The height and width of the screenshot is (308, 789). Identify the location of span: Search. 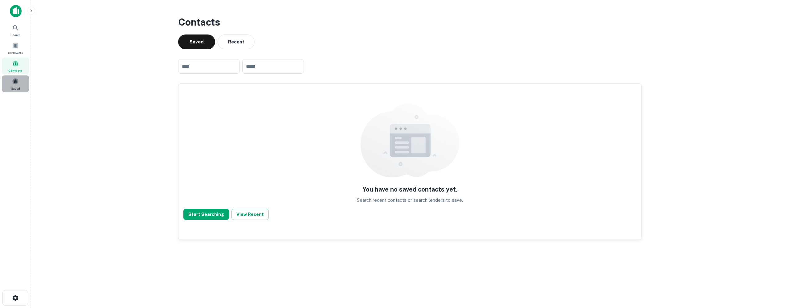
(15, 35).